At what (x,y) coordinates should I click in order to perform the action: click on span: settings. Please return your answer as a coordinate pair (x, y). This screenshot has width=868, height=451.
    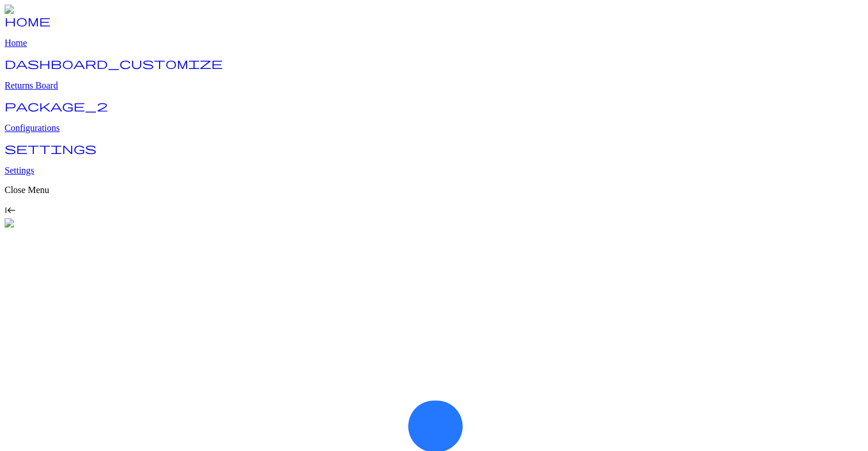
    Looking at the image, I should click on (50, 148).